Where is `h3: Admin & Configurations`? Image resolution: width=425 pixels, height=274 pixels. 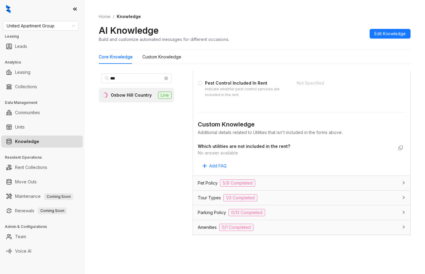
h3: Admin & Configurations is located at coordinates (44, 227).